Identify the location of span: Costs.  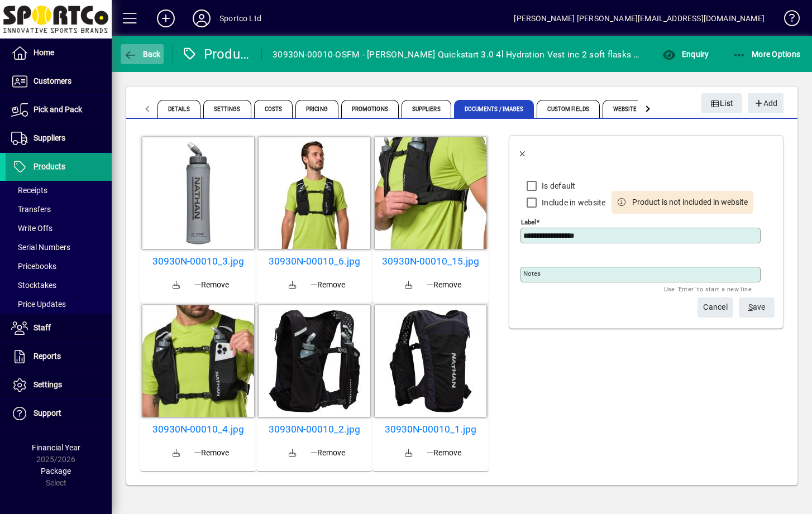
(274, 109).